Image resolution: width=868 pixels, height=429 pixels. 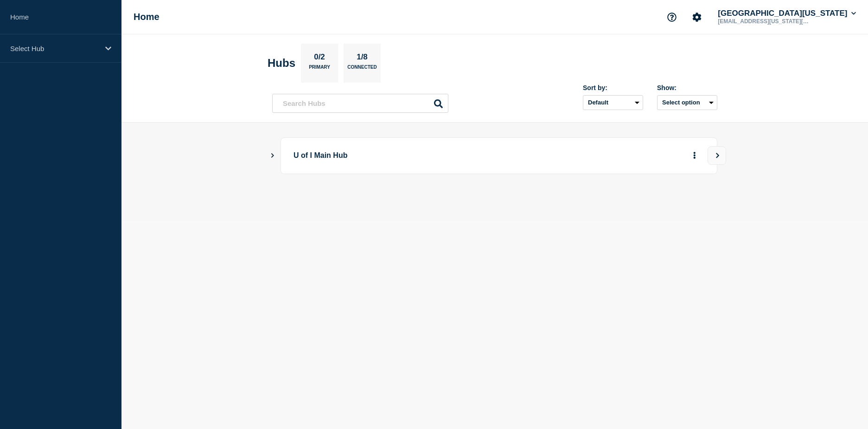 What do you see at coordinates (282, 63) in the screenshot?
I see `h2: Hubs` at bounding box center [282, 63].